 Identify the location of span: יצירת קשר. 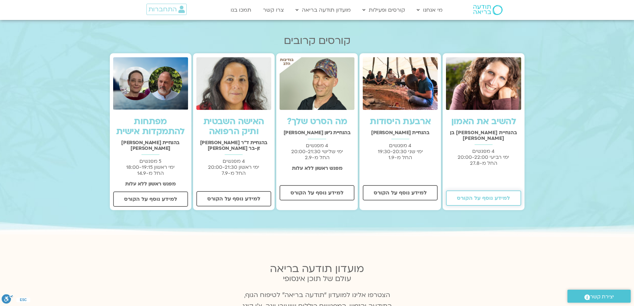
(603, 297).